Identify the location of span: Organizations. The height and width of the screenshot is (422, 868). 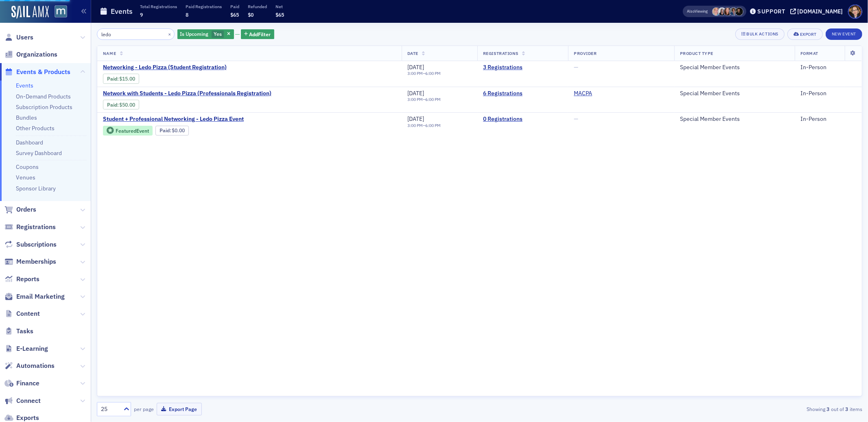
(36, 55).